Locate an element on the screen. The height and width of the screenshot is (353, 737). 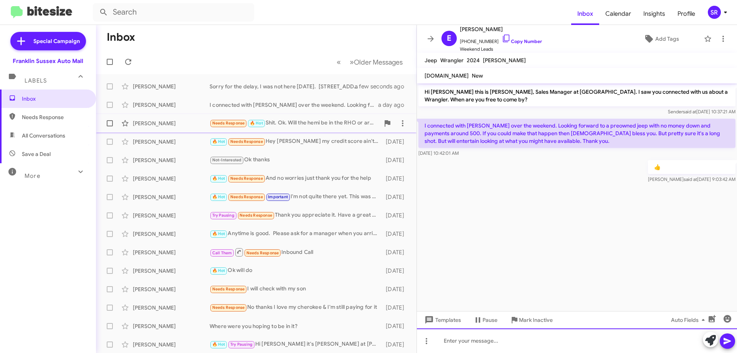
div: No thanks I love my cherokee & I'm still paying for it is located at coordinates (296, 307).